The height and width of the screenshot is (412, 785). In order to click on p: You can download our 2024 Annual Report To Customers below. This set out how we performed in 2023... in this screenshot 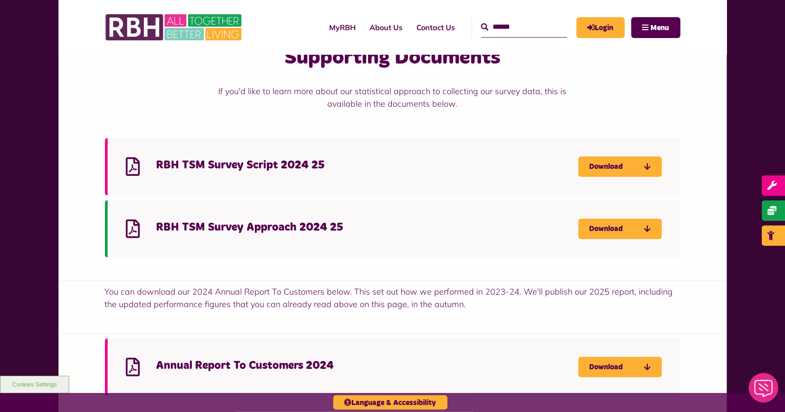, I will do `click(393, 298)`.